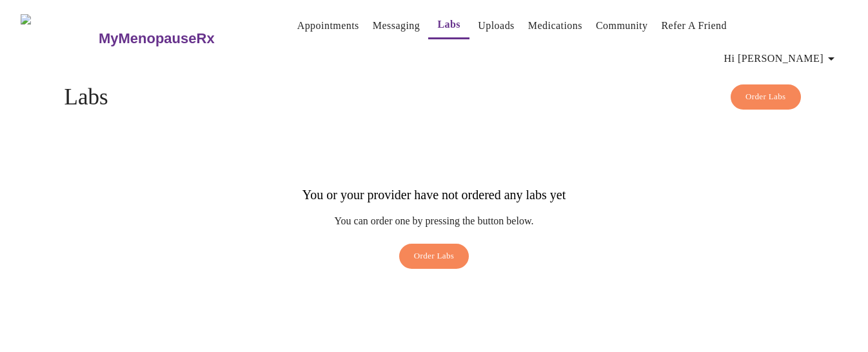 The width and height of the screenshot is (868, 352). What do you see at coordinates (449, 25) in the screenshot?
I see `button: Labs` at bounding box center [449, 25].